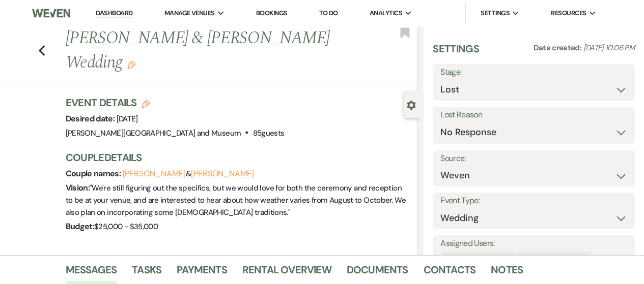 Image resolution: width=644 pixels, height=284 pixels. I want to click on button: Edit, so click(132, 64).